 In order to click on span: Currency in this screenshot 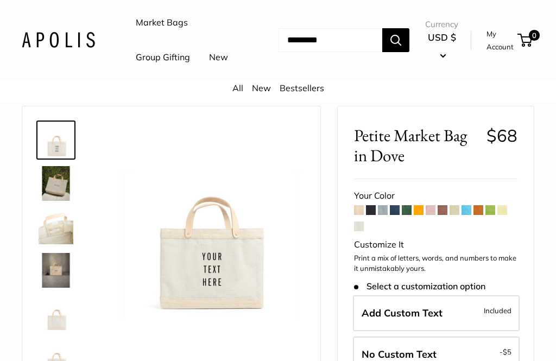, I will do `click(441, 24)`.